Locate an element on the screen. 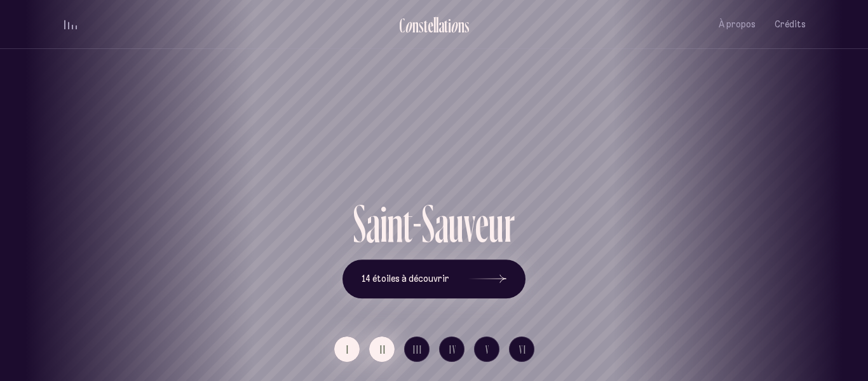 This screenshot has height=381, width=868. span: III is located at coordinates (417, 349).